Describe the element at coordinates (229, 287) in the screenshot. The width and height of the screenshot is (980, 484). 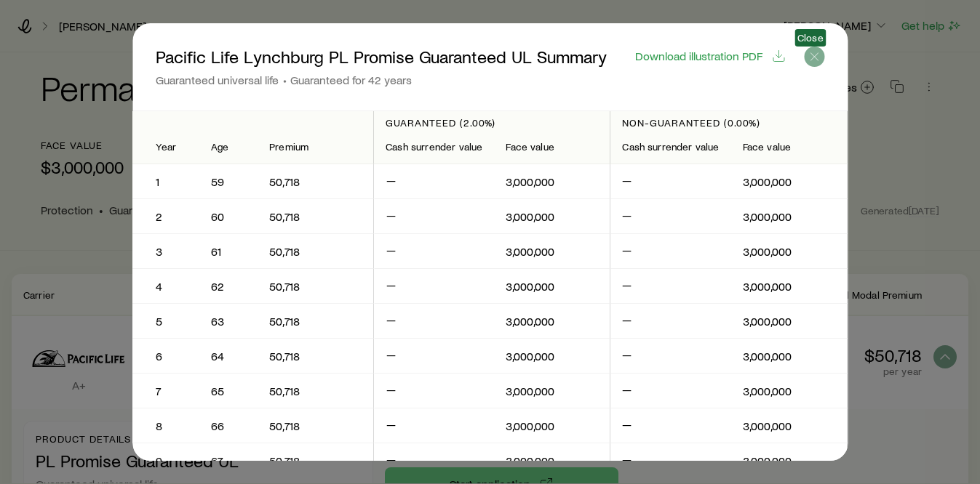
I see `p: 62` at that location.